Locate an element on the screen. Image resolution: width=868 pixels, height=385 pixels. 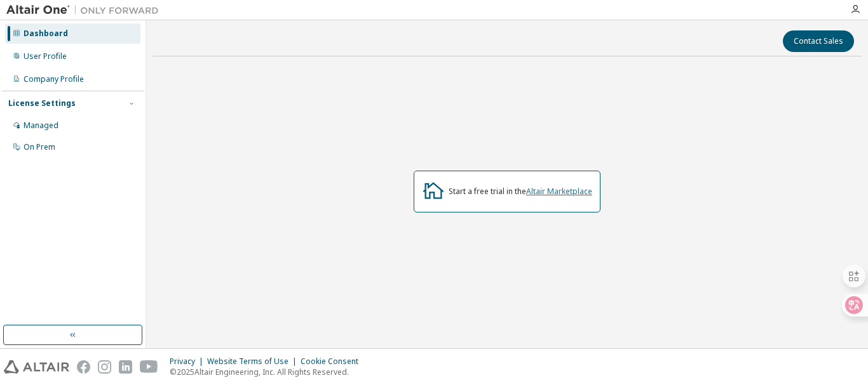
img: Altair One is located at coordinates (86, 10).